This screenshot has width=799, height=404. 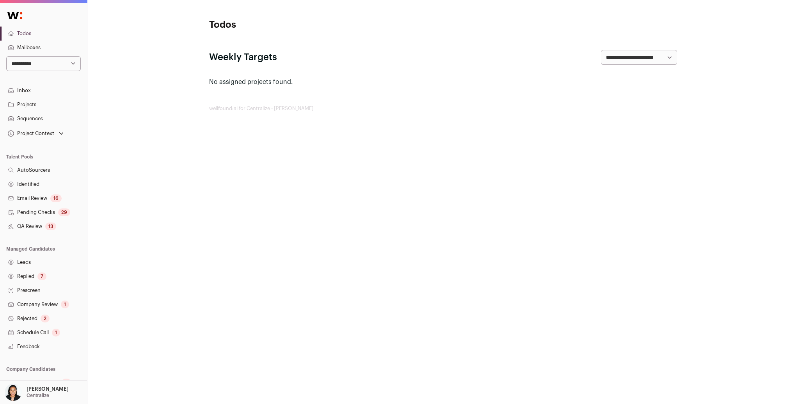 I want to click on p: Centralize, so click(x=38, y=395).